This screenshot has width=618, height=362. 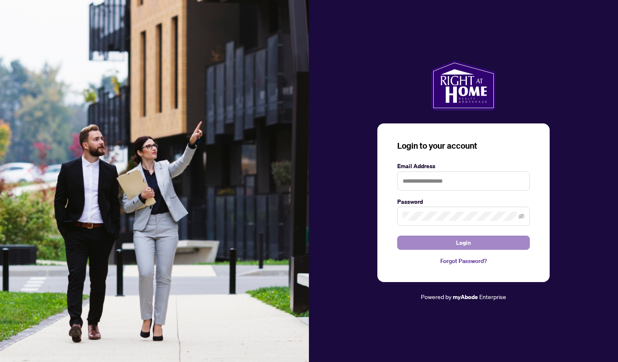 What do you see at coordinates (493, 297) in the screenshot?
I see `span: Enterprise` at bounding box center [493, 297].